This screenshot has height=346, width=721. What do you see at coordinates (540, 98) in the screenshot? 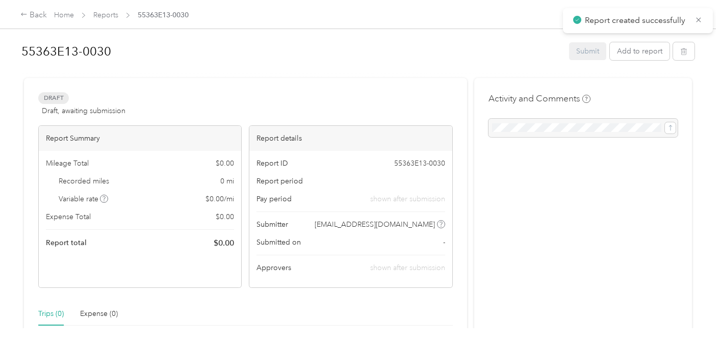
I see `h4: Activity and Comments` at bounding box center [540, 98].